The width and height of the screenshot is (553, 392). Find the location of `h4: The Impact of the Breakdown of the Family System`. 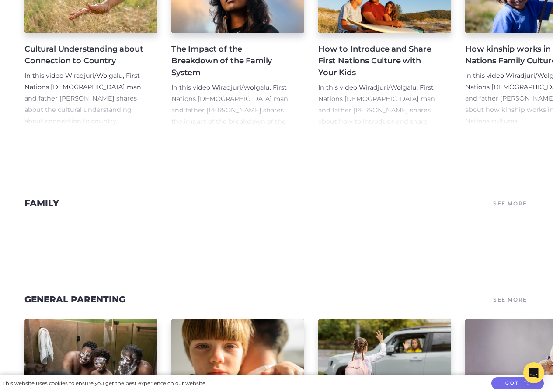

h4: The Impact of the Breakdown of the Family System is located at coordinates (231, 61).